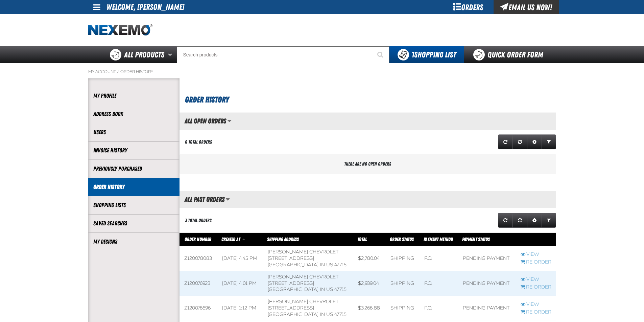 Image resolution: width=644 pixels, height=322 pixels. What do you see at coordinates (229, 121) in the screenshot?
I see `button: Manage grid views. Current view is All Open Orders` at bounding box center [229, 121].